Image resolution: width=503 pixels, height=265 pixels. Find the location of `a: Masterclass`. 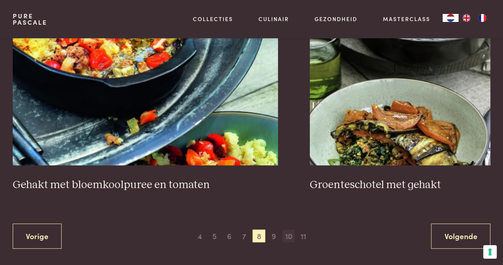

a: Masterclass is located at coordinates (406, 19).